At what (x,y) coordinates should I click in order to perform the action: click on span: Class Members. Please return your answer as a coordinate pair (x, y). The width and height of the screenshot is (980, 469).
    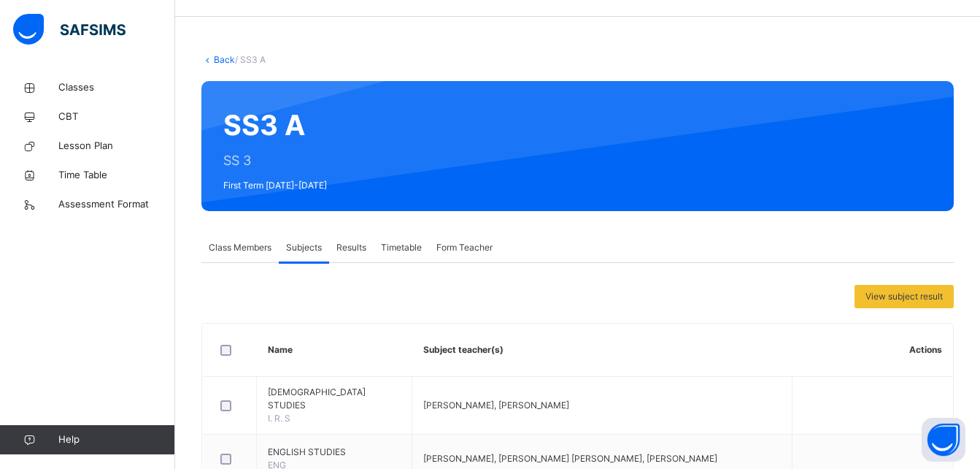
    Looking at the image, I should click on (240, 248).